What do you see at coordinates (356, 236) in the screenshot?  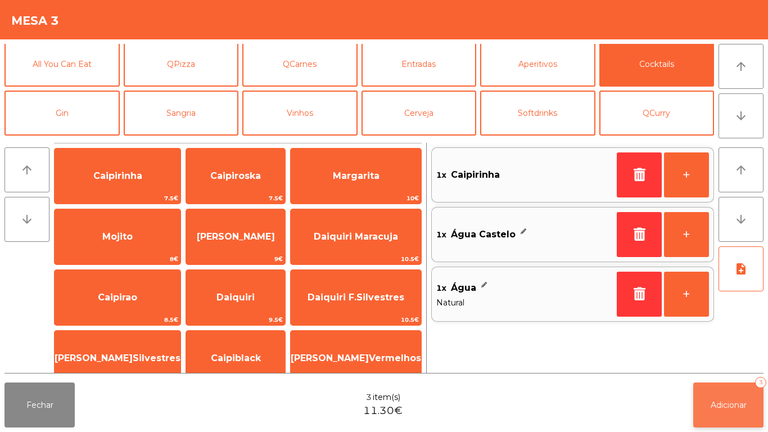 I see `span: Daiquiri Maracuja` at bounding box center [356, 236].